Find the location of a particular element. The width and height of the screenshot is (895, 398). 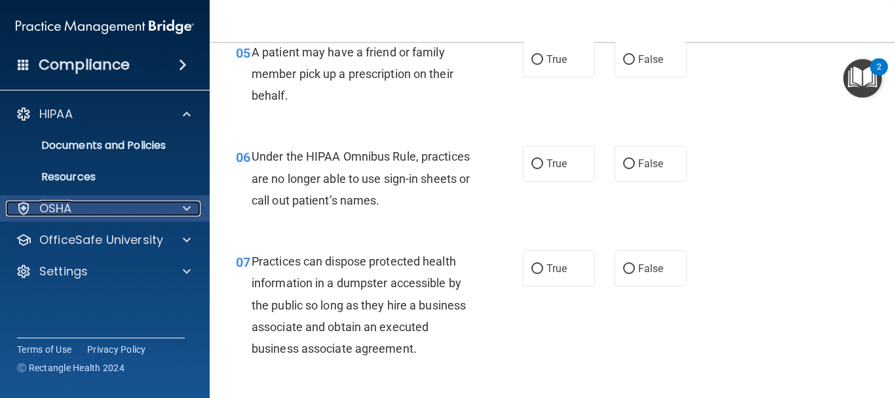

a: OSHA is located at coordinates (103, 208).